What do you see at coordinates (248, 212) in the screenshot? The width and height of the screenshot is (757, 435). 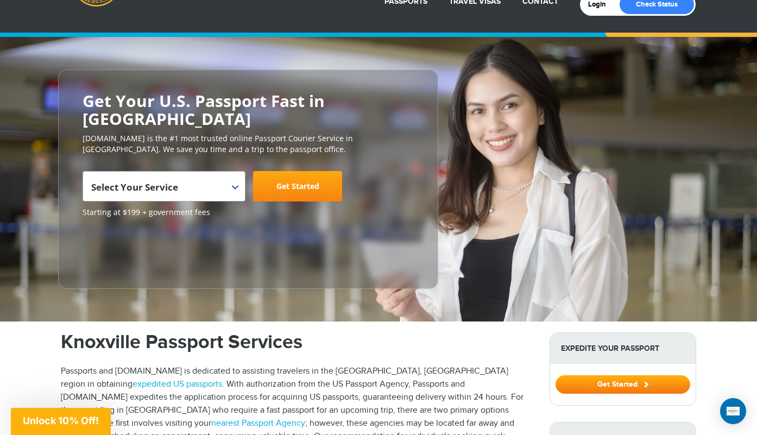 I see `span: Starting at $199 + government fees` at bounding box center [248, 212].